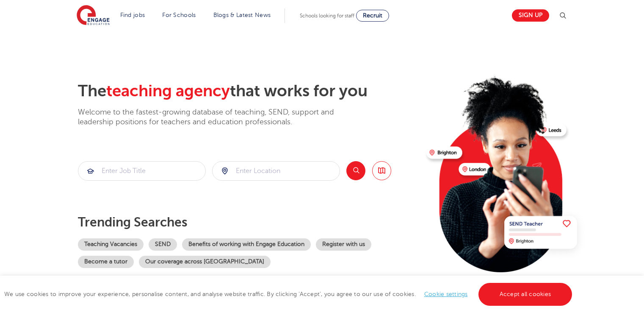 The width and height of the screenshot is (644, 313). What do you see at coordinates (248, 222) in the screenshot?
I see `p: Trending searches` at bounding box center [248, 222].